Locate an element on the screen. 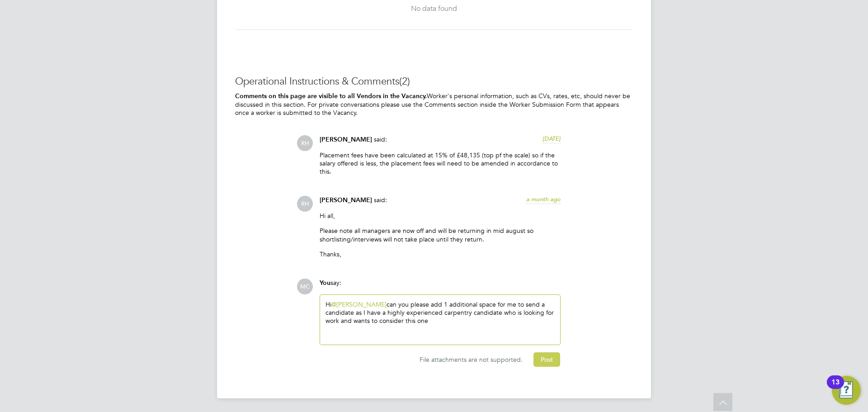  div: 13 is located at coordinates (835, 388).